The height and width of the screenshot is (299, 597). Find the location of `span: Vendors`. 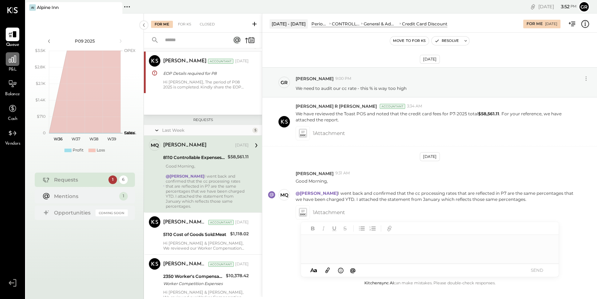

span: Vendors is located at coordinates (13, 144).